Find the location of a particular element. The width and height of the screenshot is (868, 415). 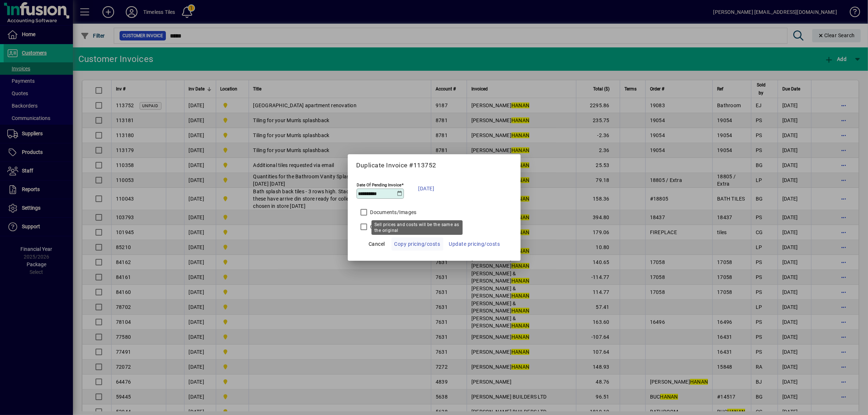

button: Copy pricing/costs is located at coordinates (417, 244).